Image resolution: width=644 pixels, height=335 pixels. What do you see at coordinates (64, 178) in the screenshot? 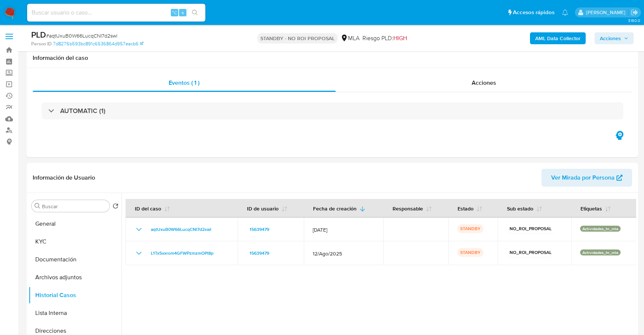
I see `h1: Información de Usuario` at bounding box center [64, 178].